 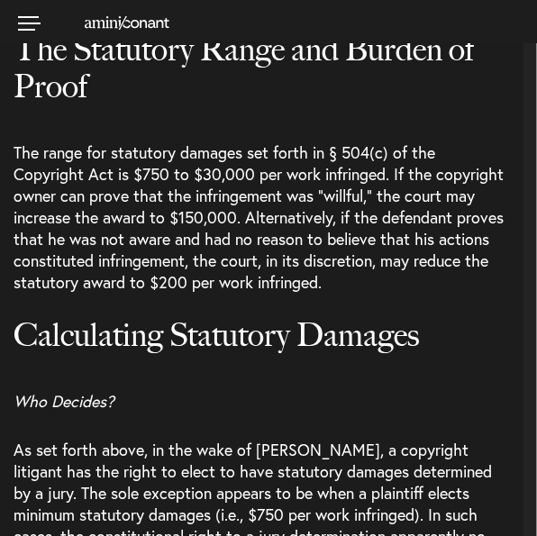 What do you see at coordinates (64, 401) in the screenshot?
I see `span: Who Decides?` at bounding box center [64, 401].